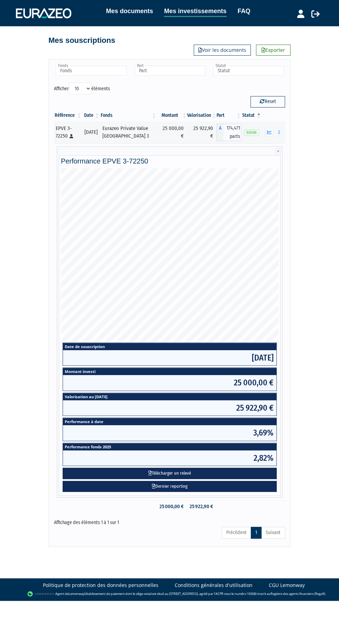 Image resolution: width=339 pixels, height=644 pixels. I want to click on a: FAQ, so click(244, 11).